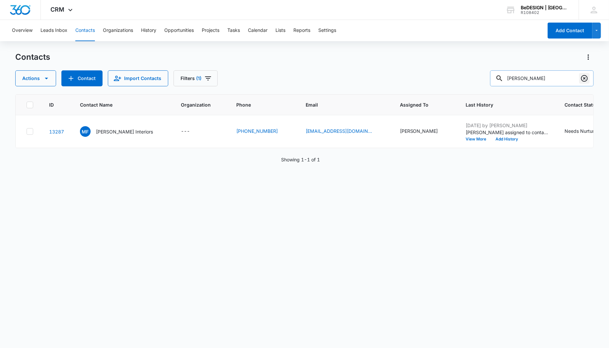  Describe the element at coordinates (302, 31) in the screenshot. I see `button: Reports` at that location.